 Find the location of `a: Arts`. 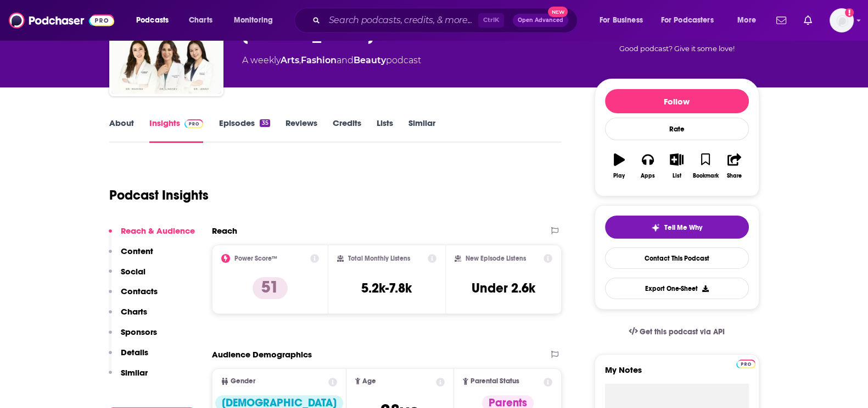

a: Arts is located at coordinates (290, 60).